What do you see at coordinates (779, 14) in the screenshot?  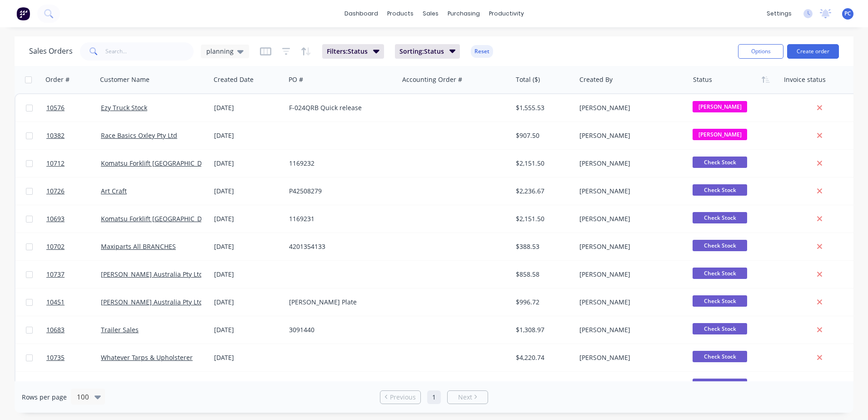 I see `div: settings` at bounding box center [779, 14].